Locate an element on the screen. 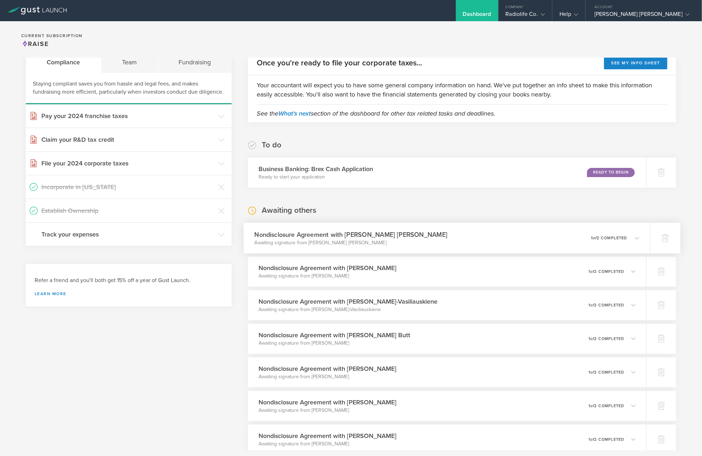 Image resolution: width=702 pixels, height=456 pixels. div: Help is located at coordinates (568, 16).